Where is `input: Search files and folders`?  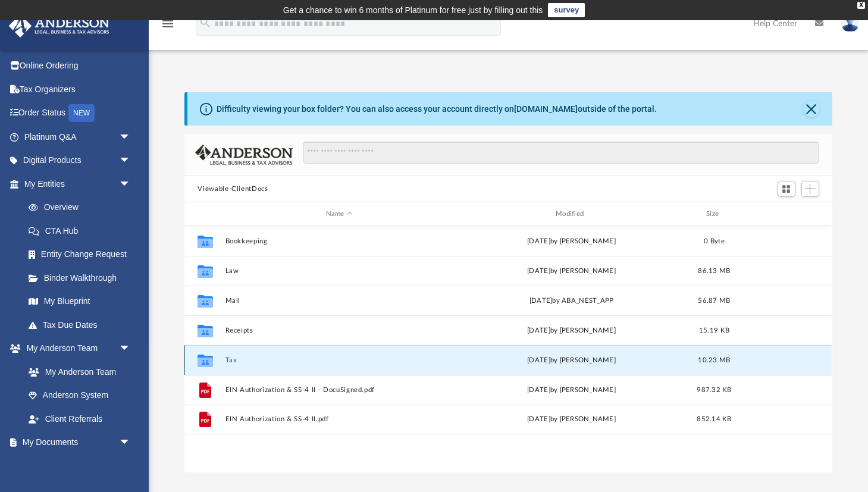 input: Search files and folders is located at coordinates (560, 153).